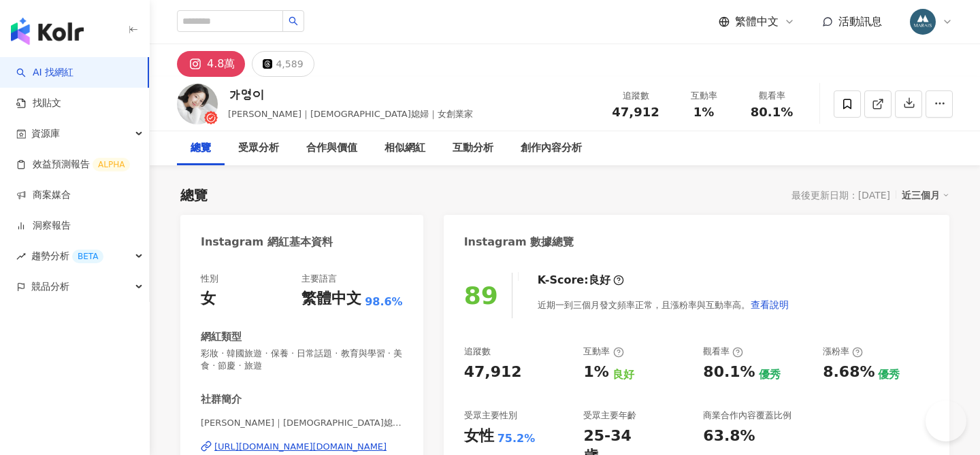  I want to click on div: 8.68%, so click(849, 372).